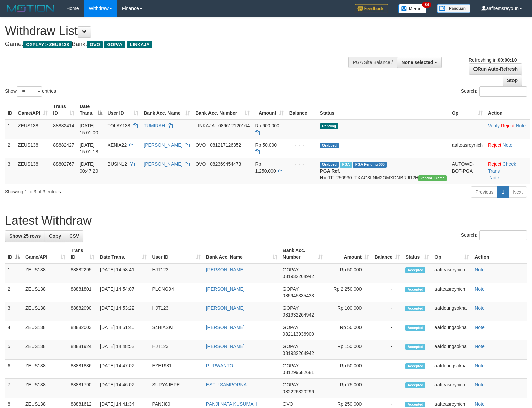  What do you see at coordinates (267, 126) in the screenshot?
I see `span: Rp 600.000` at bounding box center [267, 126].